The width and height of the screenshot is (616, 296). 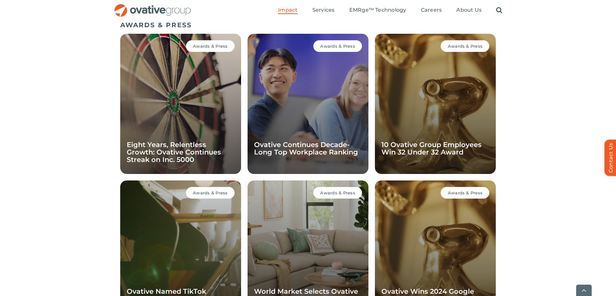 What do you see at coordinates (288, 10) in the screenshot?
I see `a: Impact` at bounding box center [288, 10].